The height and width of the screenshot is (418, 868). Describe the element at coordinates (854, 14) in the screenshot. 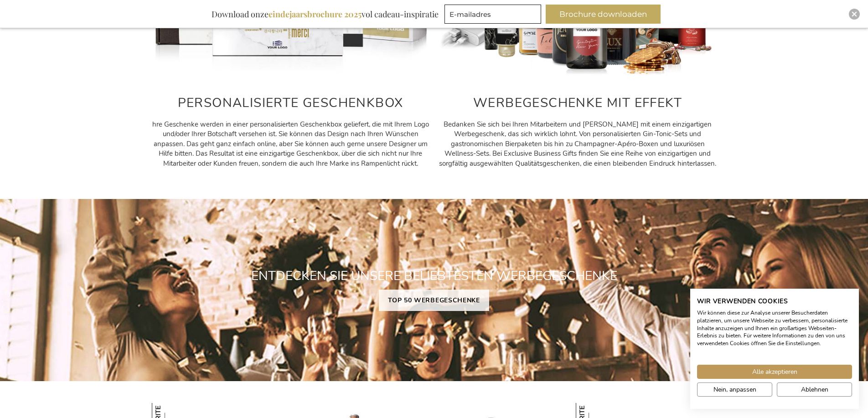

I see `div: Close` at that location.